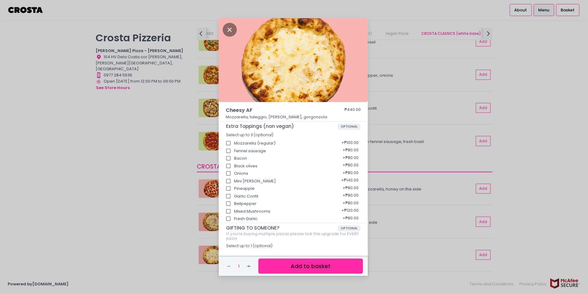 The width and height of the screenshot is (588, 294). What do you see at coordinates (294, 236) in the screenshot?
I see `div: If you're buying multiple pizzas please tick this upgrade for EVERY pizza` at bounding box center [294, 236].